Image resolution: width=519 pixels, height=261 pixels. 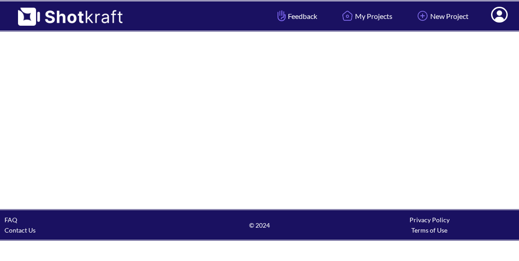 What do you see at coordinates (423, 16) in the screenshot?
I see `img: Add Icon` at bounding box center [423, 16].